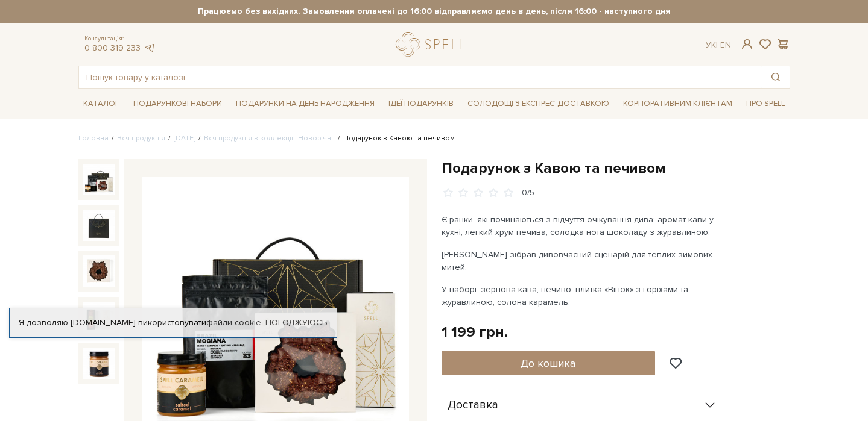 This screenshot has height=421, width=868. What do you see at coordinates (120, 38) in the screenshot?
I see `span: Консультація:` at bounding box center [120, 38].